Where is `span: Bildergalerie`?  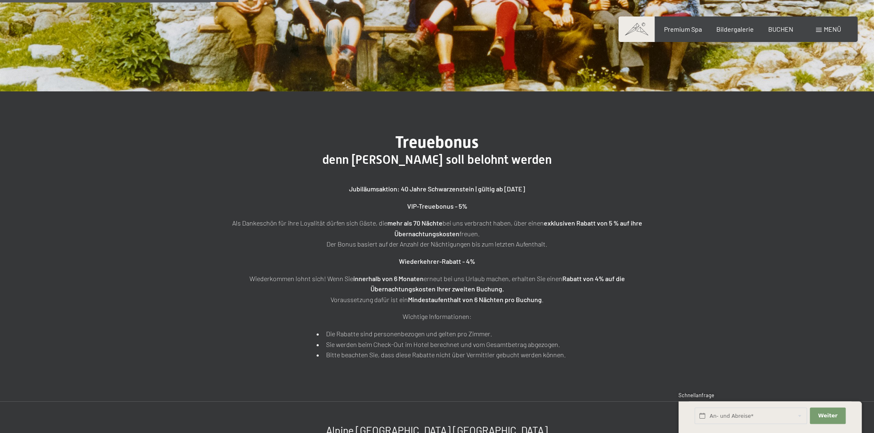
span: Bildergalerie is located at coordinates (735, 29).